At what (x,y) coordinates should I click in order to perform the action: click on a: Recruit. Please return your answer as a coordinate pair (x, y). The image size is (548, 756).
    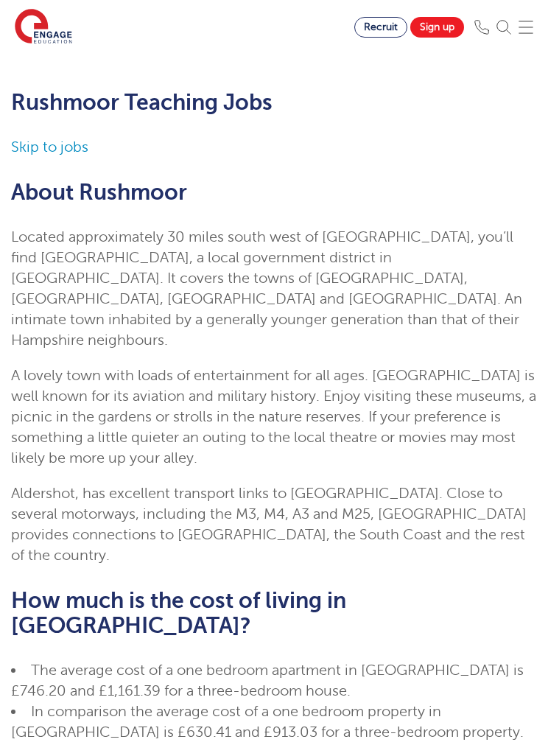
    Looking at the image, I should click on (381, 27).